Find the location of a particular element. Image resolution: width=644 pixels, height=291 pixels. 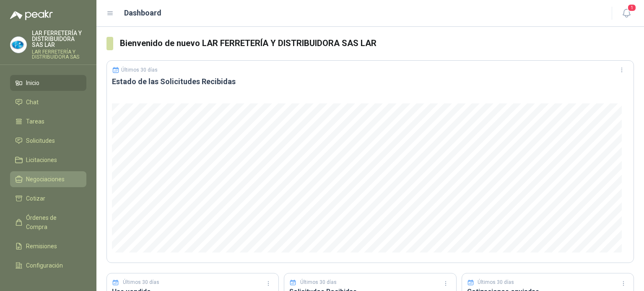

a: Licitaciones is located at coordinates (48, 160).